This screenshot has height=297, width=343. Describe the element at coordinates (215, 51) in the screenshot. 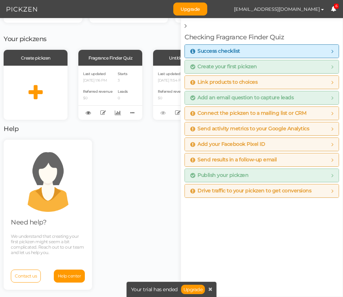

I see `span: Success checklist` at that location.